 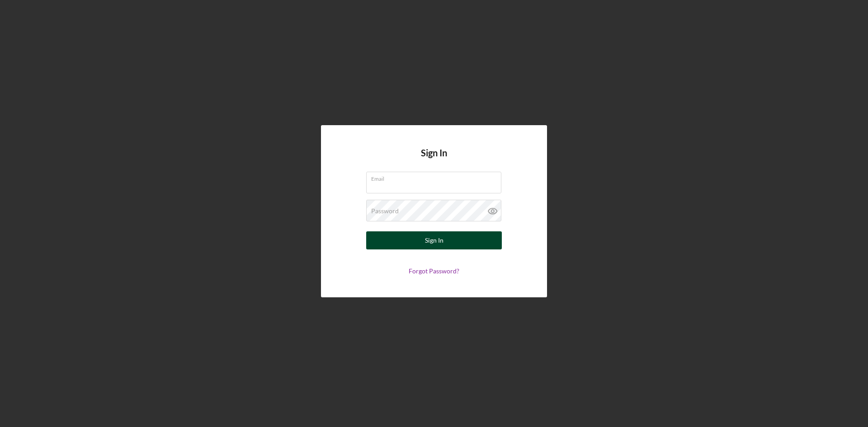 I want to click on label: Password, so click(x=385, y=211).